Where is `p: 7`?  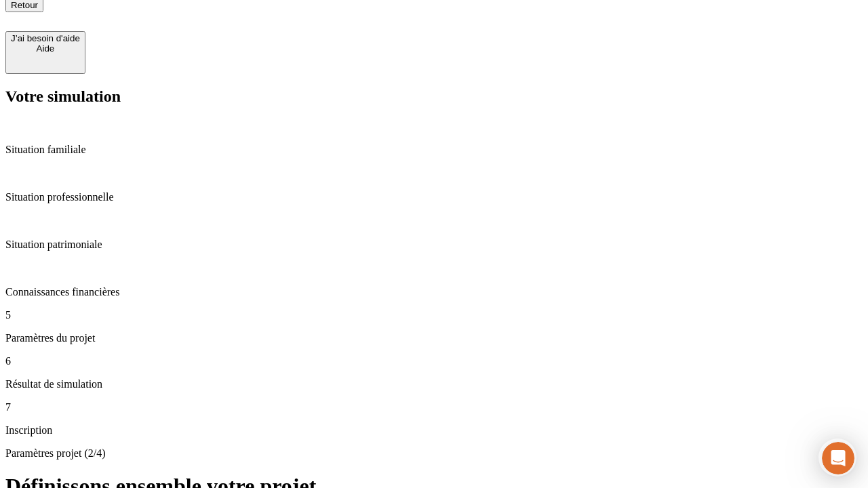
p: 7 is located at coordinates (434, 407).